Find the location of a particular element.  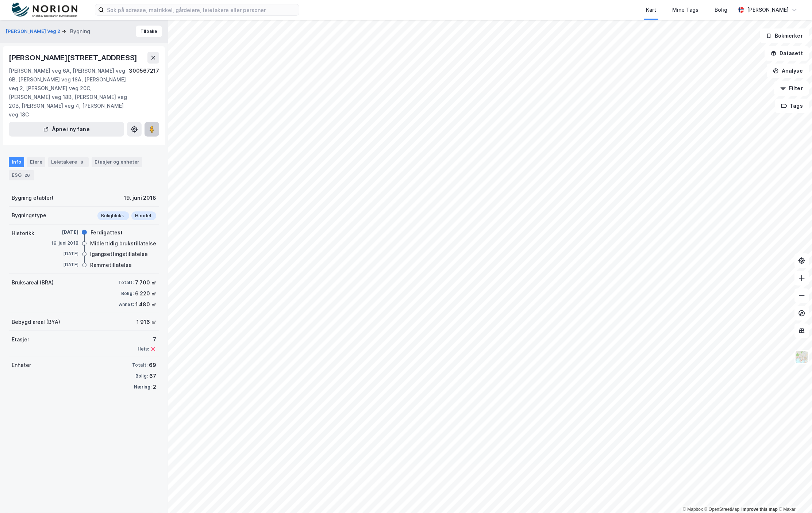

button: Datasett is located at coordinates (787, 53).